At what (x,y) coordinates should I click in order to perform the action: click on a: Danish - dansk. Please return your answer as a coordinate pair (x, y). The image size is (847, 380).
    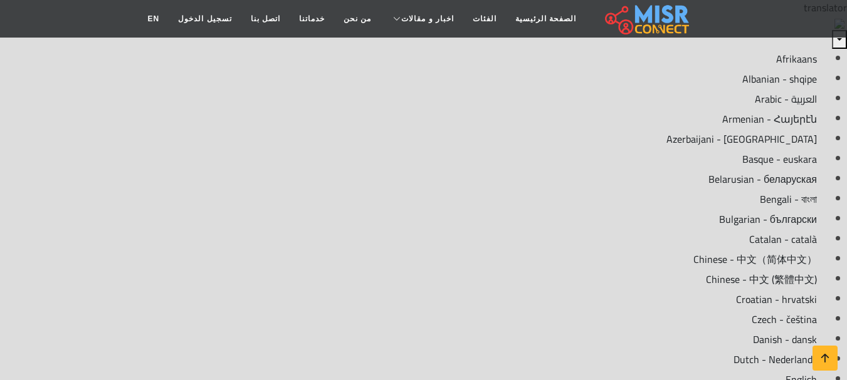
    Looking at the image, I should click on (423, 340).